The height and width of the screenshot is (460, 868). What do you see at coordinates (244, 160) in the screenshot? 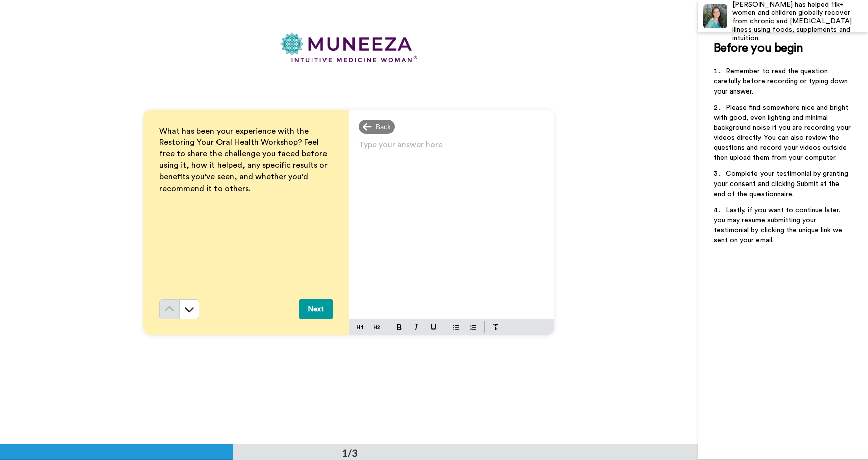
I see `span: What has been your experience with the Restoring Your Oral Health Workshop? Feel free to share th...` at bounding box center [244, 160].